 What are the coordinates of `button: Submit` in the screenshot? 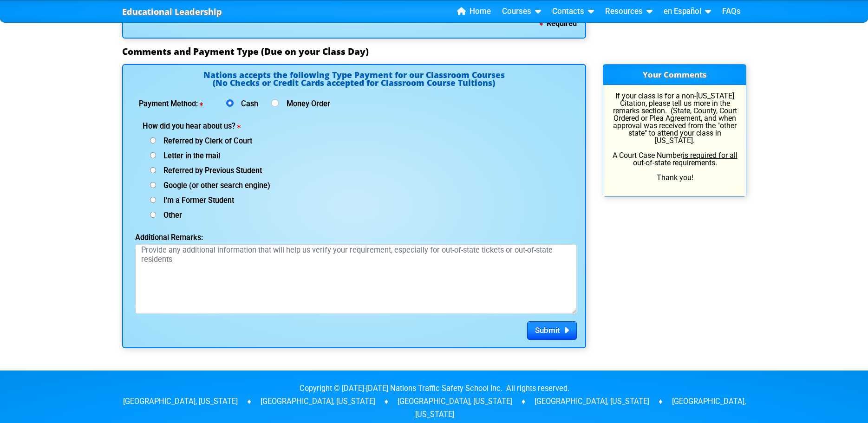 It's located at (551, 331).